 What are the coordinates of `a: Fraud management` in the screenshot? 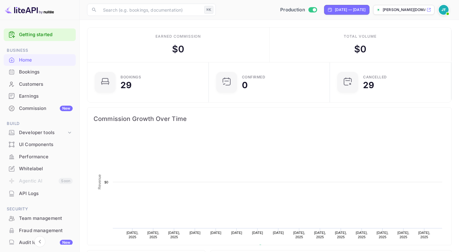 It's located at (40, 231).